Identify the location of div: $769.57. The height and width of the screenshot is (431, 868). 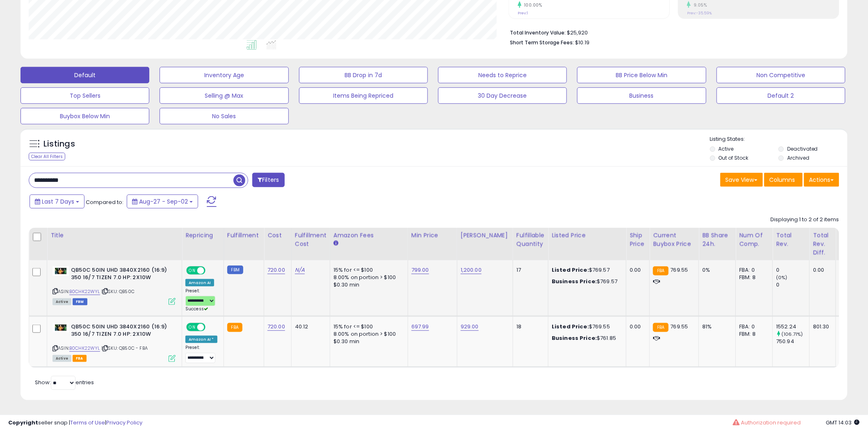
(586, 282).